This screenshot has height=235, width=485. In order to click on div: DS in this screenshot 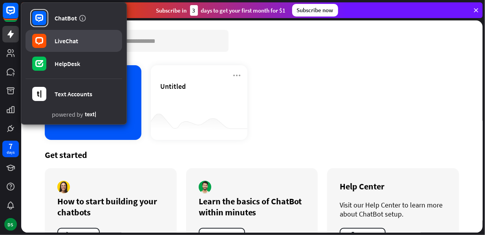, I will do `click(11, 224)`.